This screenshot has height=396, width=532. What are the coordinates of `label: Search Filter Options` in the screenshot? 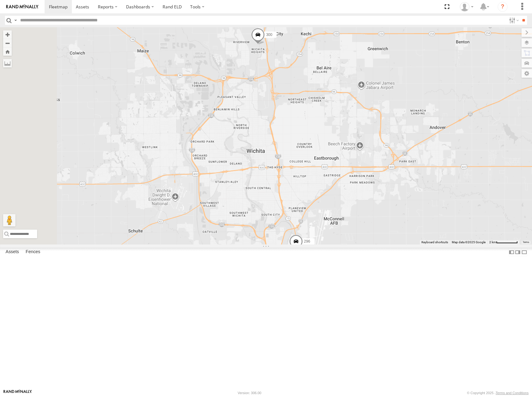 It's located at (513, 20).